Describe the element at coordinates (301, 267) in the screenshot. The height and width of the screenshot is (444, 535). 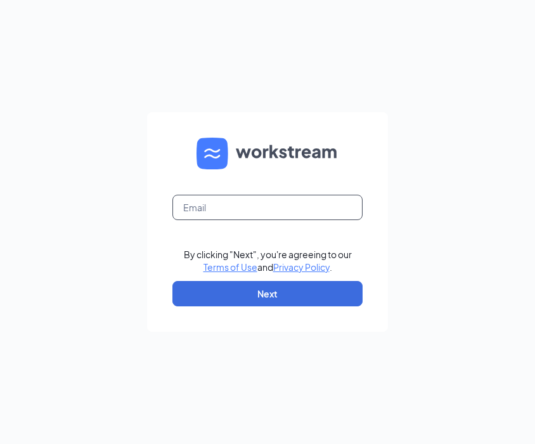
I see `a: Privacy Policy` at that location.